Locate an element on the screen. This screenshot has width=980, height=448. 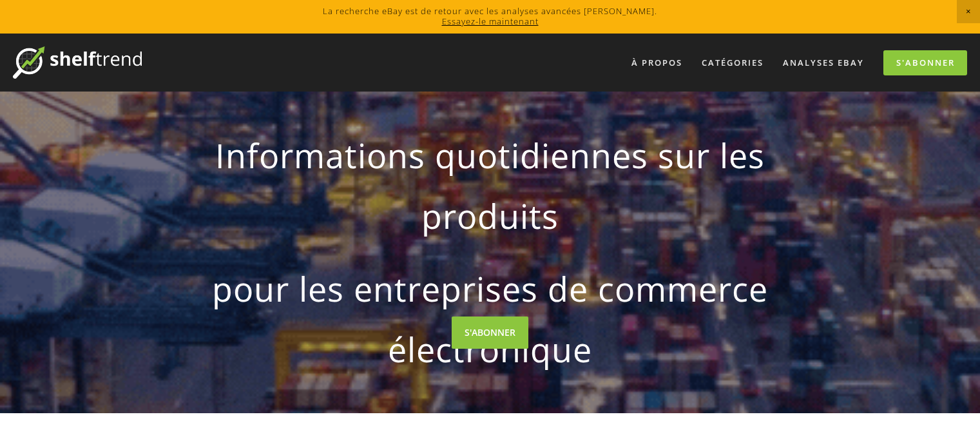
font: Essayez-le maintenant is located at coordinates (491, 22).